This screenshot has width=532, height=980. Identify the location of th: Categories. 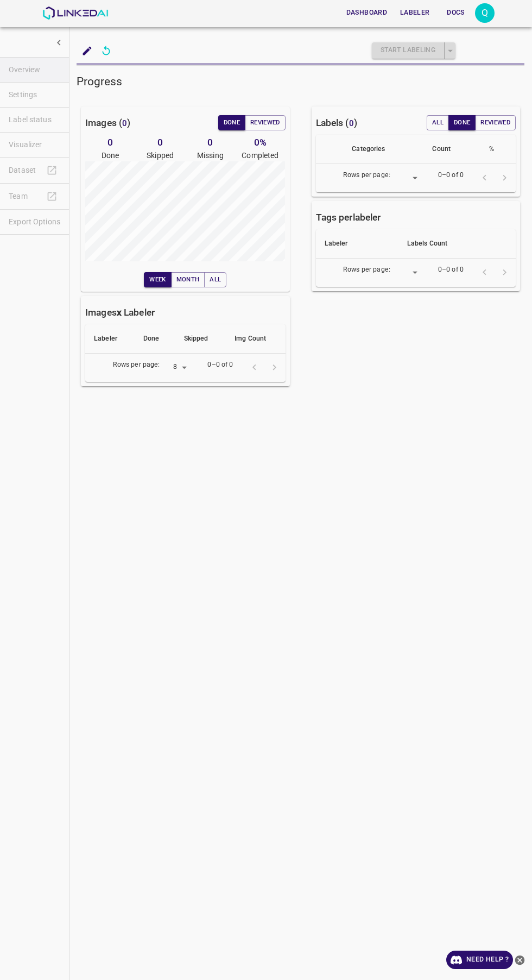
(384, 149).